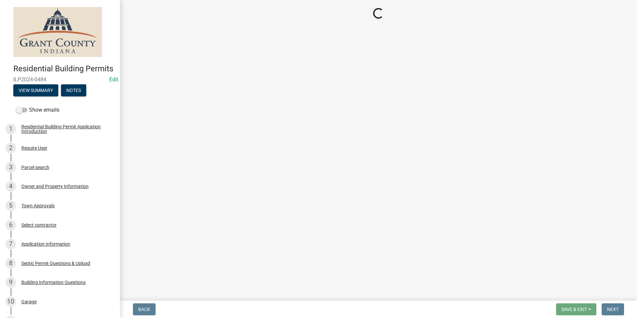  Describe the element at coordinates (11, 129) in the screenshot. I see `div: 1` at that location.